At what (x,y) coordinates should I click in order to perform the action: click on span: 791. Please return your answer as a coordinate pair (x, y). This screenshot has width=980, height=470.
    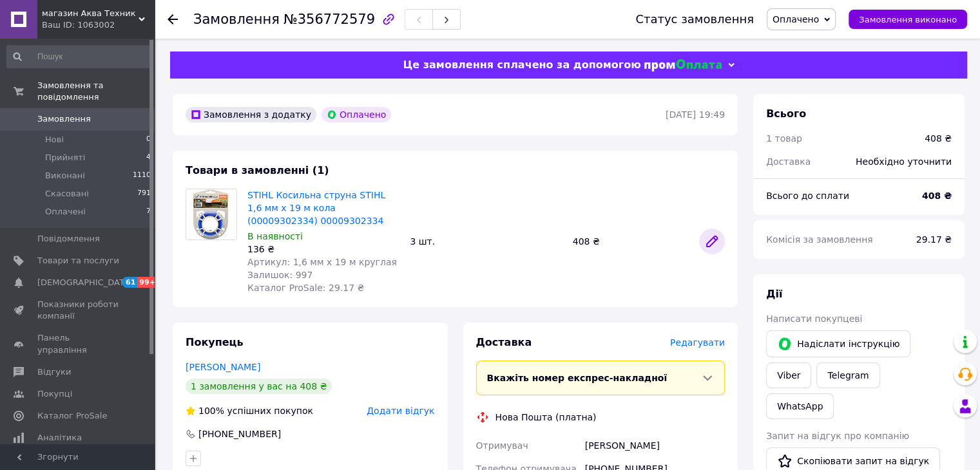
    Looking at the image, I should click on (144, 194).